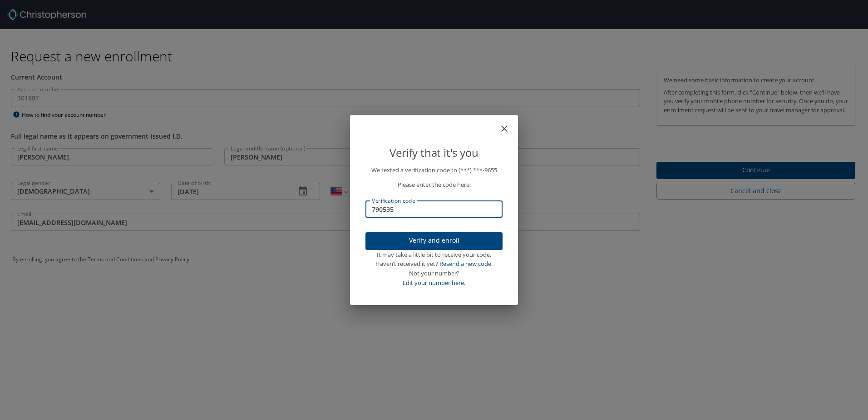  What do you see at coordinates (434, 185) in the screenshot?
I see `p: Please enter the code here:` at bounding box center [434, 185].